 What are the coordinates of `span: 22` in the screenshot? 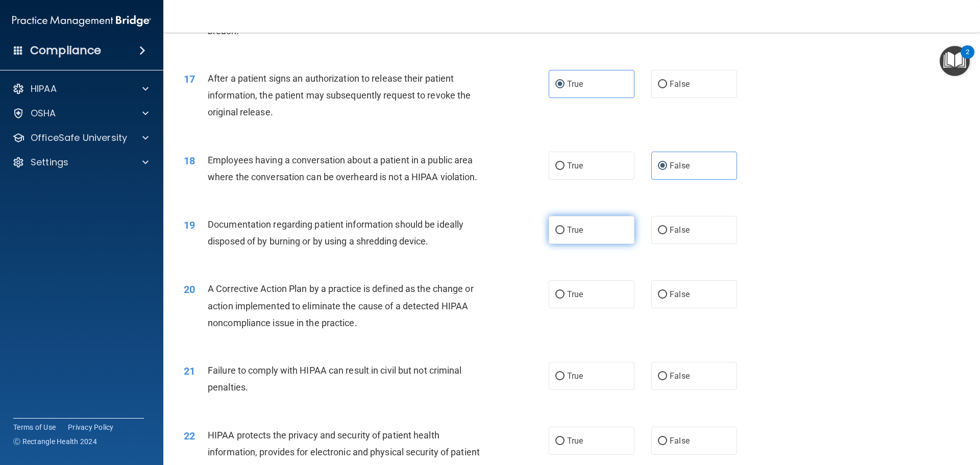 It's located at (189, 436).